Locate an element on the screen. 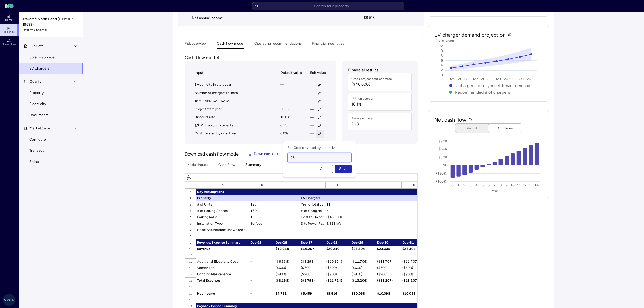 This screenshot has width=644, height=308. button: Cash Flow is located at coordinates (227, 166).